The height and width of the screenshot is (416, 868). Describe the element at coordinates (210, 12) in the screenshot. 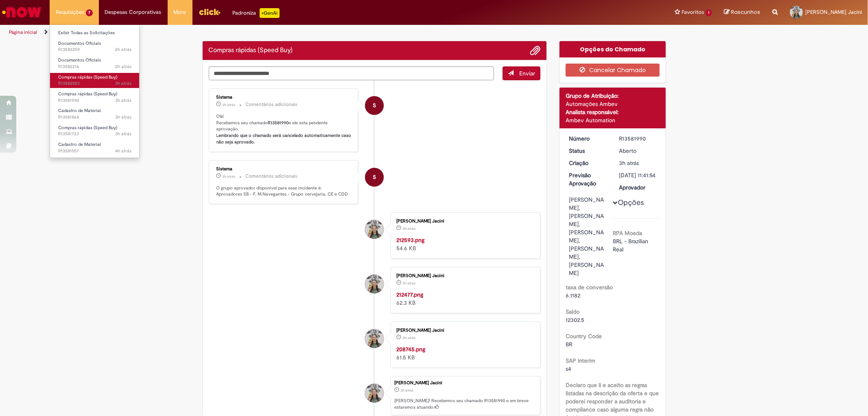

I see `img: click_logo_yellow_360x200.png` at that location.